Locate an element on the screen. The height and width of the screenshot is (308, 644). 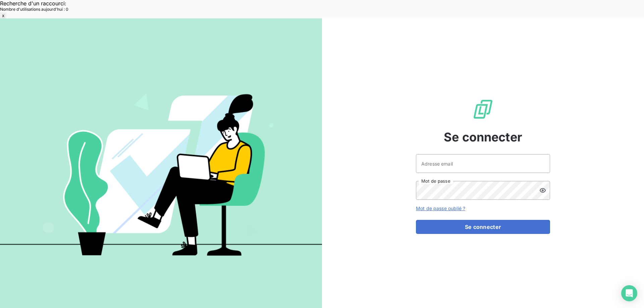
img: Logo LeanPay is located at coordinates (483, 110).